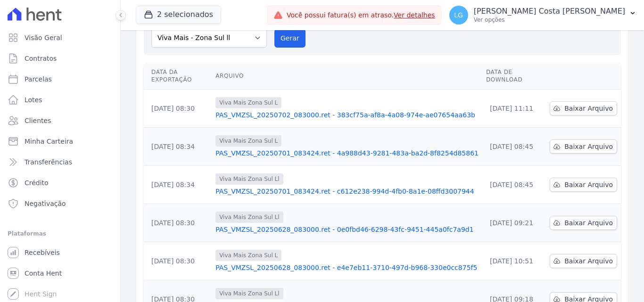  Describe the element at coordinates (178, 76) in the screenshot. I see `th: Data da Exportação` at that location.